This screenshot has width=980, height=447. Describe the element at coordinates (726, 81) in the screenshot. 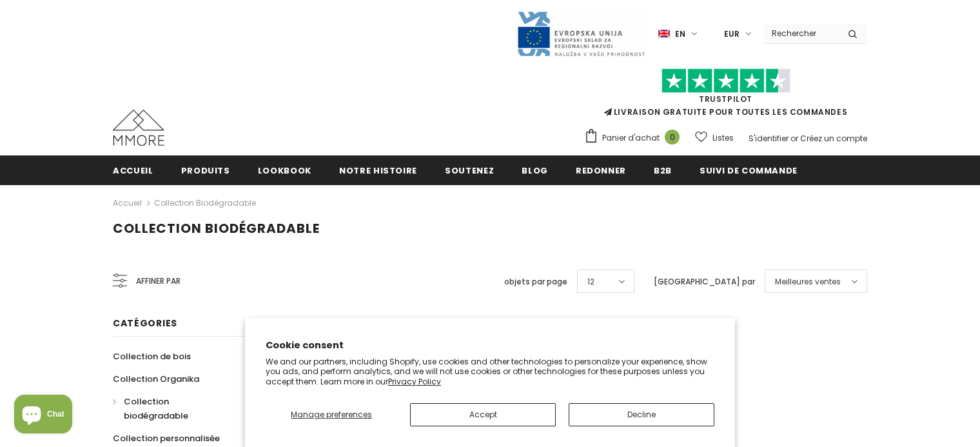

I see `img: Faites confiance aux étoiles pilotes` at that location.